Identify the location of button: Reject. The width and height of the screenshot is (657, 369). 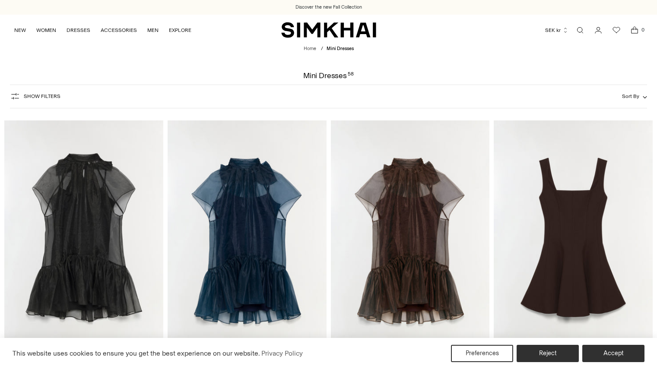
(547, 354).